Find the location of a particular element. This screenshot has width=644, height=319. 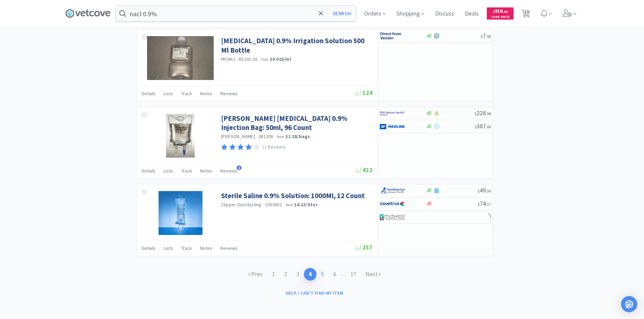

a: 1 is located at coordinates (274, 274).